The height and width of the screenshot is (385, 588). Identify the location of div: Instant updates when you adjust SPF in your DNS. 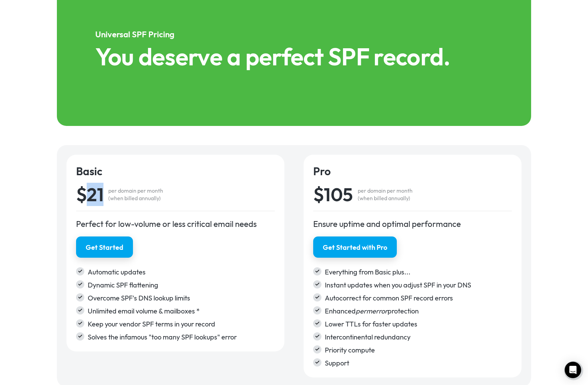
(418, 285).